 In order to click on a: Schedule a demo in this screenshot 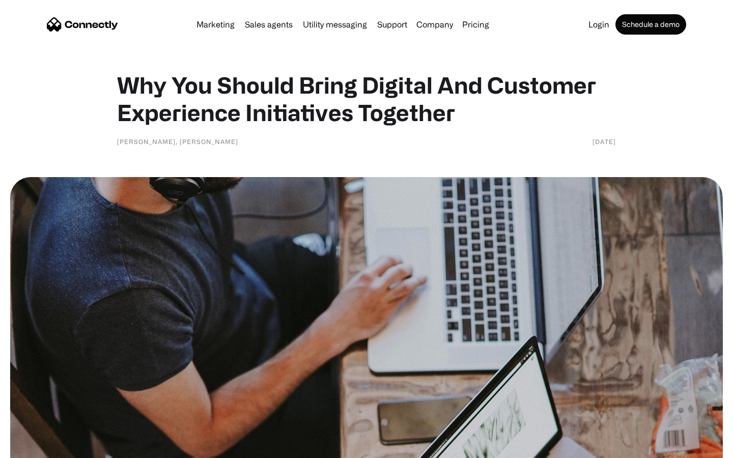, I will do `click(650, 24)`.